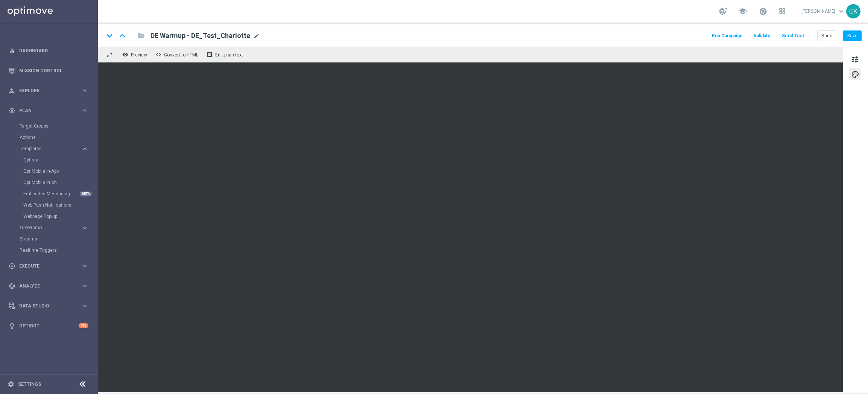 The height and width of the screenshot is (394, 868). Describe the element at coordinates (50, 306) in the screenshot. I see `span: Data Studio` at that location.